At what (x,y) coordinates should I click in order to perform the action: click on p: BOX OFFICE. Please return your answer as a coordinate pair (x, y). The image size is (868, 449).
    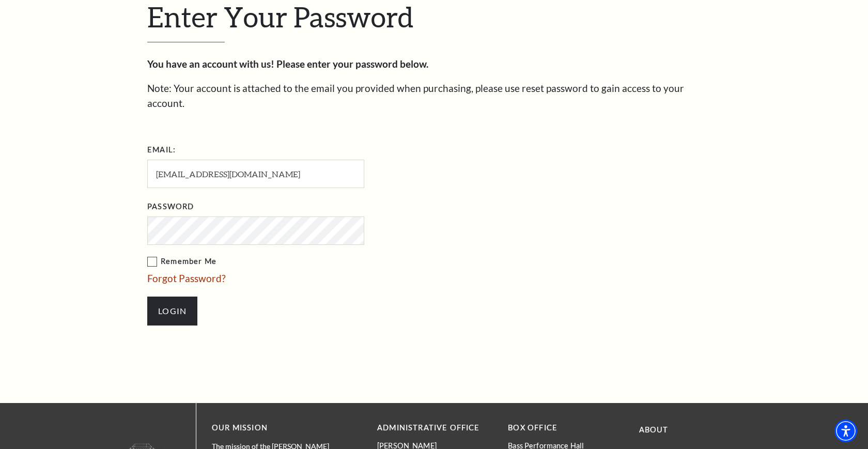
    Looking at the image, I should click on (565, 428).